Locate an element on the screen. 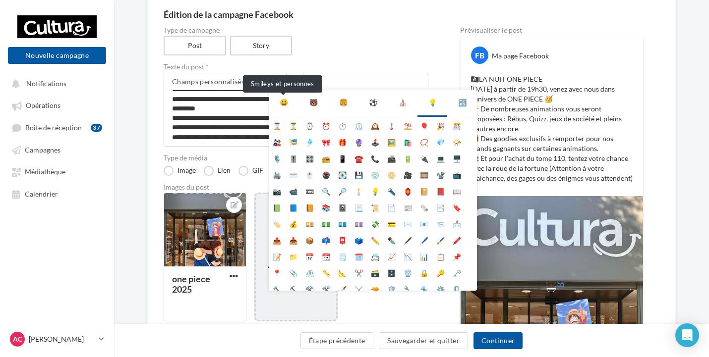 The image size is (709, 357). div: Open Intercom Messenger is located at coordinates (687, 335).